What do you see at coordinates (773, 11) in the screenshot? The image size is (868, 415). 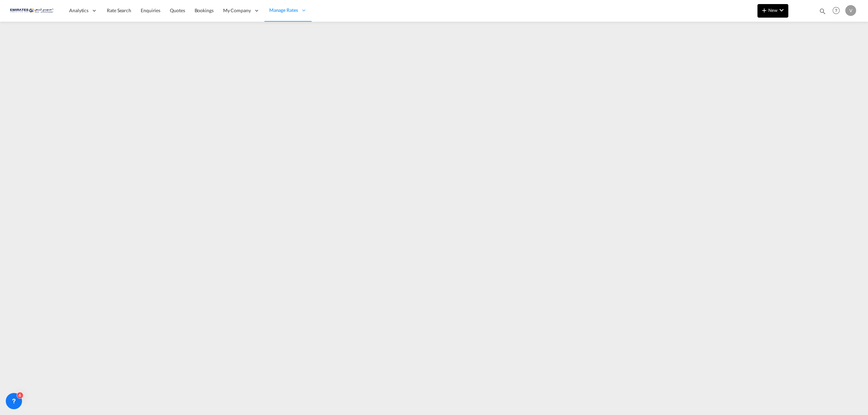 I see `button: icon-plus 400-fgNewicon-chevron-down` at bounding box center [773, 11].